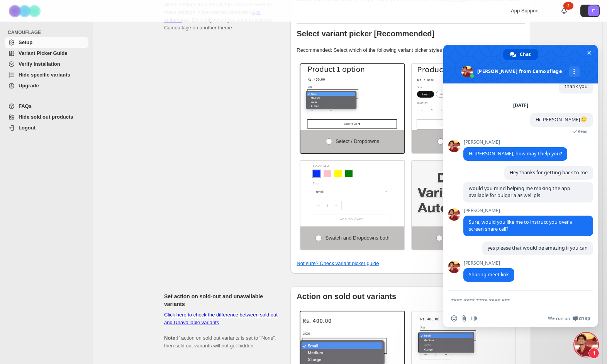 The width and height of the screenshot is (607, 364). Describe the element at coordinates (589, 52) in the screenshot. I see `span: Close chat` at that location.